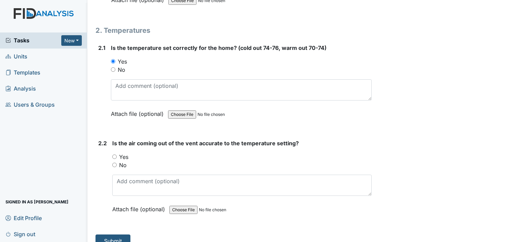 This screenshot has height=242, width=523. I want to click on button: New, so click(71, 40).